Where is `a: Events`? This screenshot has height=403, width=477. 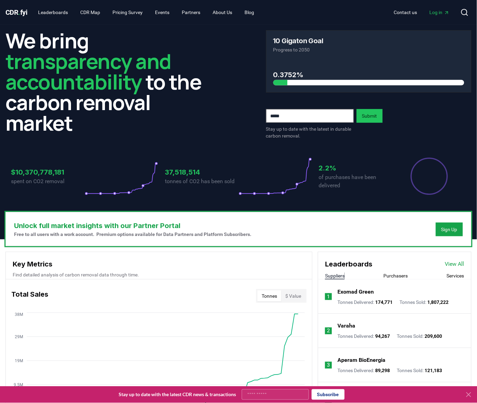 a: Events is located at coordinates (162, 12).